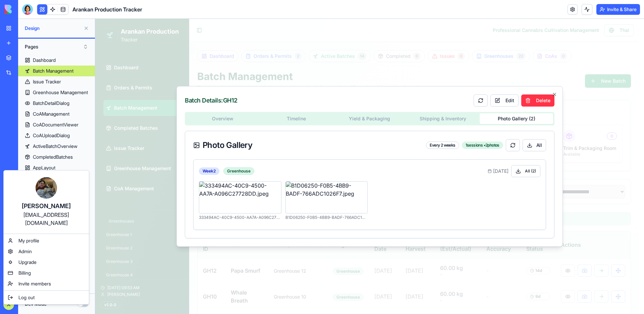 The height and width of the screenshot is (314, 644). Describe the element at coordinates (128, 100) in the screenshot. I see `button: Overview` at that location.